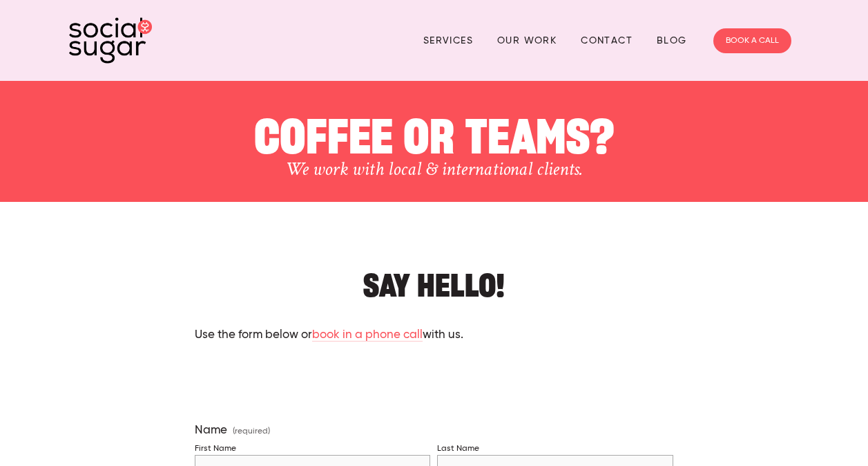  I want to click on div: First Name, so click(215, 448).